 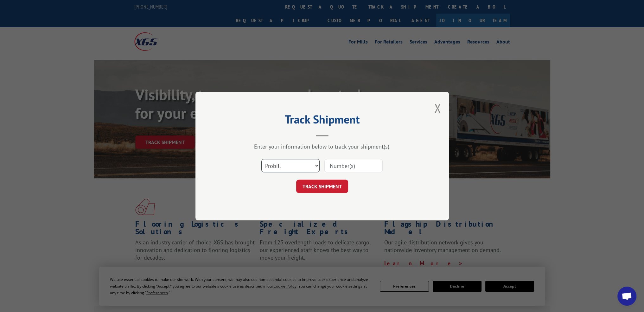 What do you see at coordinates (437, 108) in the screenshot?
I see `button: Close modal` at bounding box center [437, 108].